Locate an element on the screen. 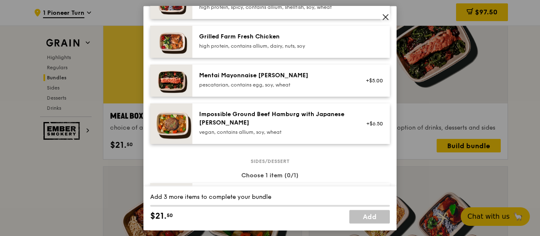 The image size is (540, 236). div: +$5.00 is located at coordinates (372, 81).